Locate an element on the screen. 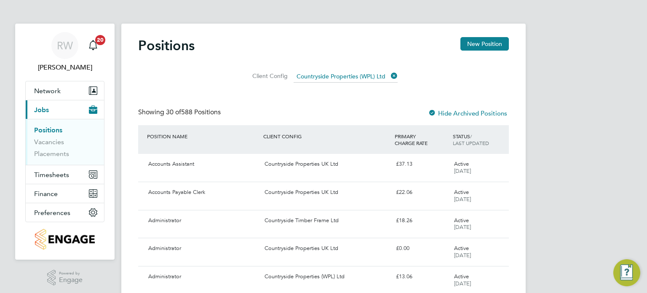 Image resolution: width=647 pixels, height=293 pixels. a: 20 is located at coordinates (93, 45).